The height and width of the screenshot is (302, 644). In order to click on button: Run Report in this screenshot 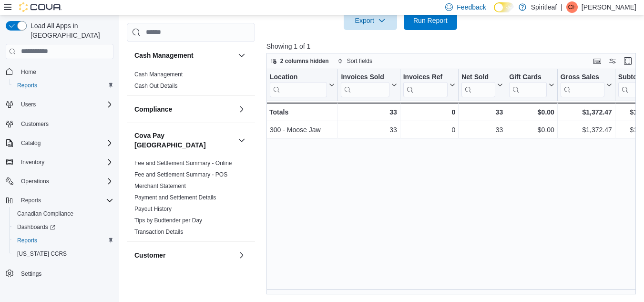, I will do `click(431, 20)`.